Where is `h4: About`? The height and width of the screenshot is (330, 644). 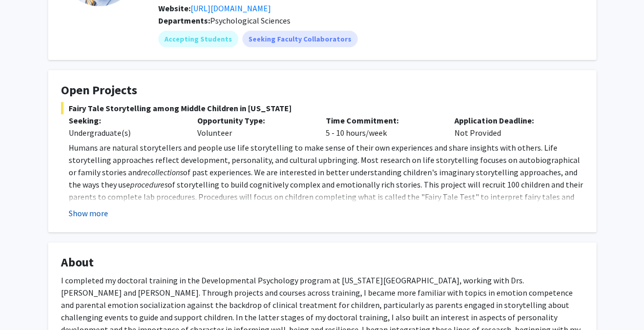
h4: About is located at coordinates (322, 262).